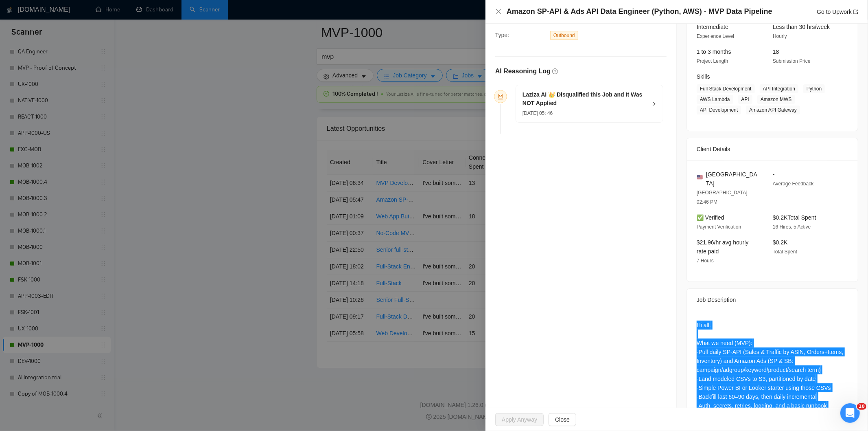 The height and width of the screenshot is (431, 868). Describe the element at coordinates (716, 36) in the screenshot. I see `span: Experience Level` at that location.